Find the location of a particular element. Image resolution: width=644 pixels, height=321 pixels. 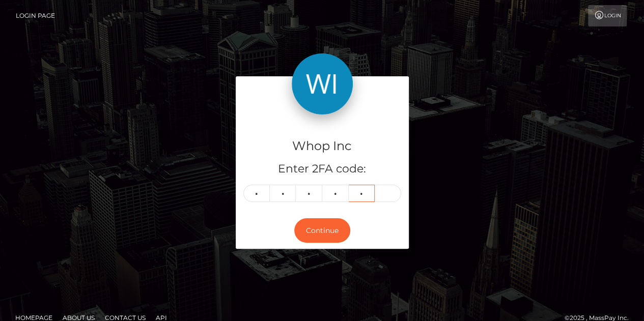

img: Whop Inc is located at coordinates (322, 84).